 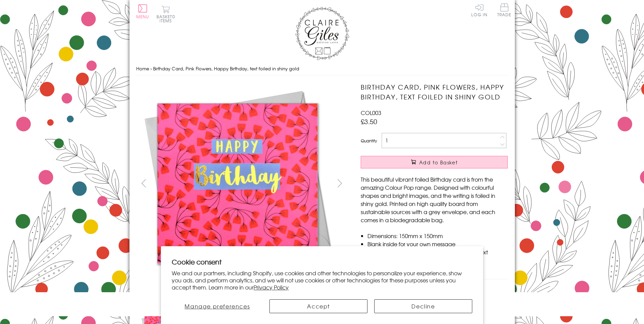 What do you see at coordinates (166, 14) in the screenshot?
I see `button: Basket0 items` at bounding box center [166, 14].